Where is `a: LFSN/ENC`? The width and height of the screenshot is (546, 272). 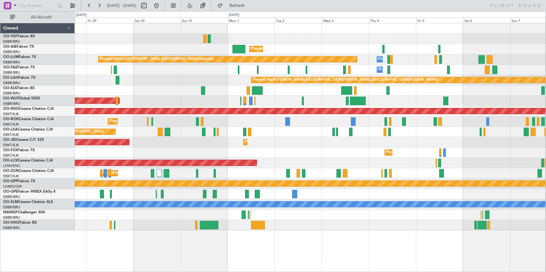
a: LFSN/ENC is located at coordinates (12, 166).